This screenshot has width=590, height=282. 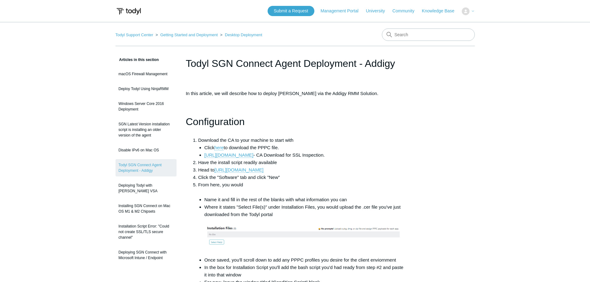 What do you see at coordinates (301, 162) in the screenshot?
I see `li: Have the install script readily available` at bounding box center [301, 162].